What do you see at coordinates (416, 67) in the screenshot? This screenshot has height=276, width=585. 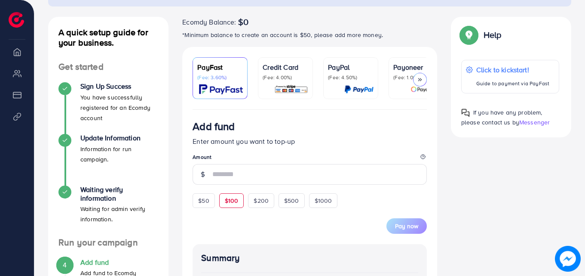 I see `p: Payoneer` at bounding box center [416, 67].